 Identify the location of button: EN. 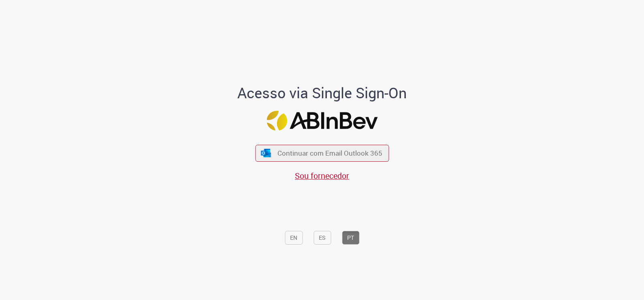
(293, 238).